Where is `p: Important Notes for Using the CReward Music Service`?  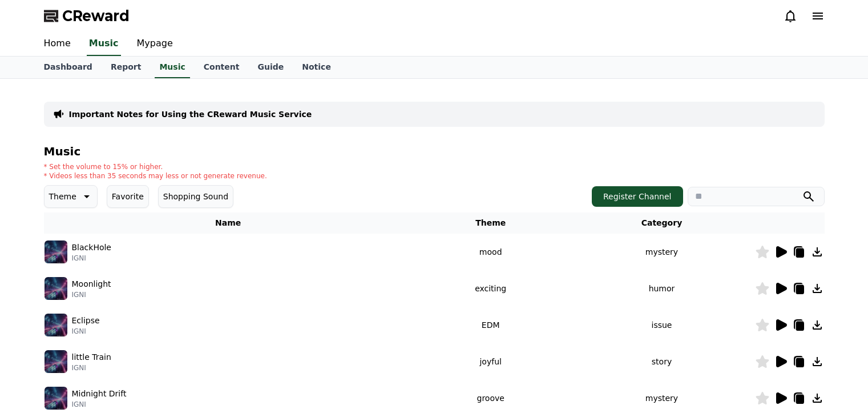
p: Important Notes for Using the CReward Music Service is located at coordinates (191, 114).